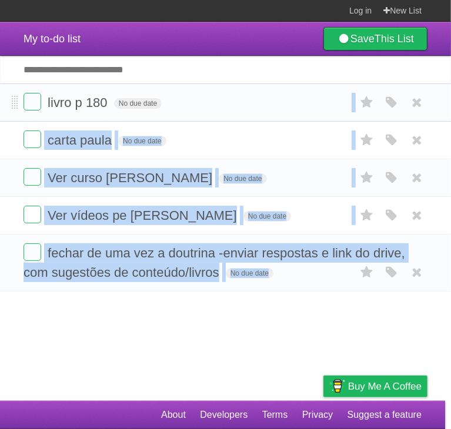 This screenshot has width=451, height=429. What do you see at coordinates (214, 263) in the screenshot?
I see `span: fechar de uma vez a doutrina -enviar respostas e link do drive, com sugestões de conteúdo/livros` at bounding box center [214, 263].